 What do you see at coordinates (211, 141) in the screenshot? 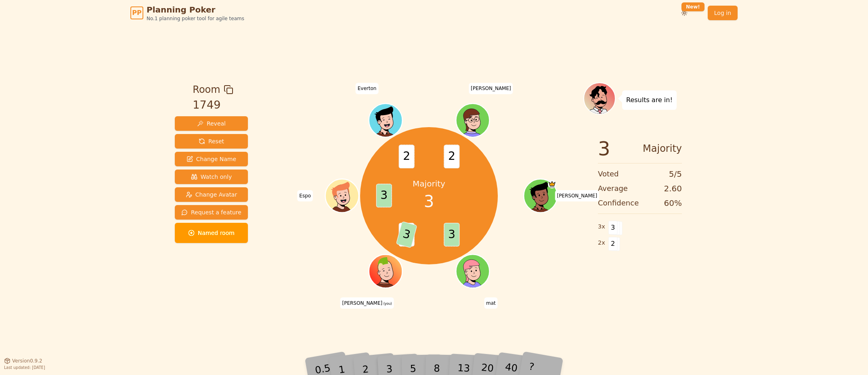
I see `button: Reset` at bounding box center [211, 141].